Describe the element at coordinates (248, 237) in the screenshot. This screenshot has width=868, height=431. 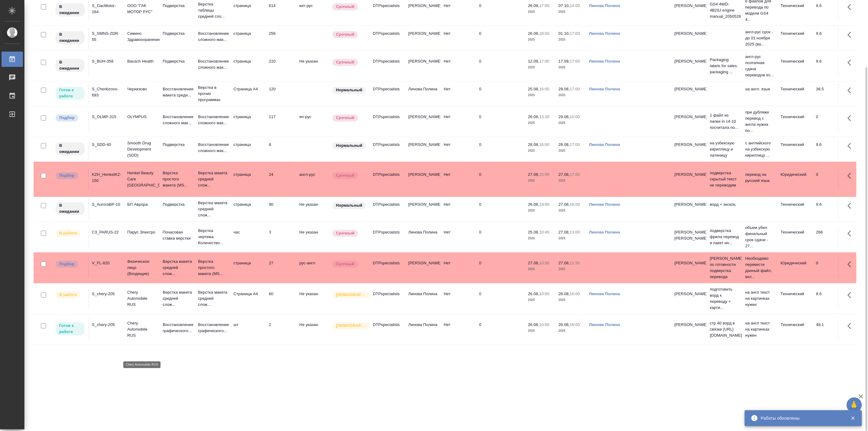
I see `td: час` at that location.